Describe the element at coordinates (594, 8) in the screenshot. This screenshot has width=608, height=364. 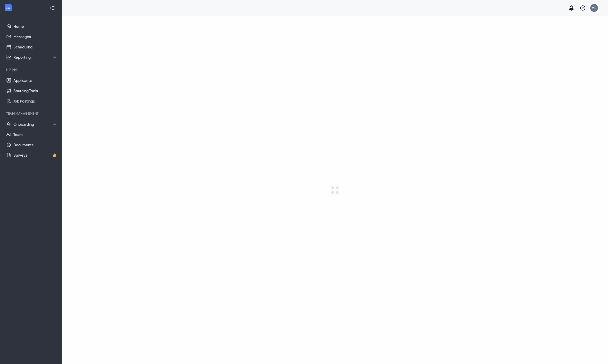
I see `div: MS` at that location.